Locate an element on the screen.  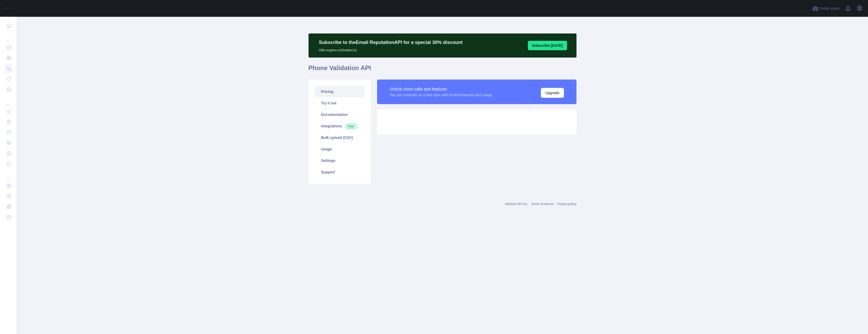
a: Bulk upload (CSV) is located at coordinates (339, 137).